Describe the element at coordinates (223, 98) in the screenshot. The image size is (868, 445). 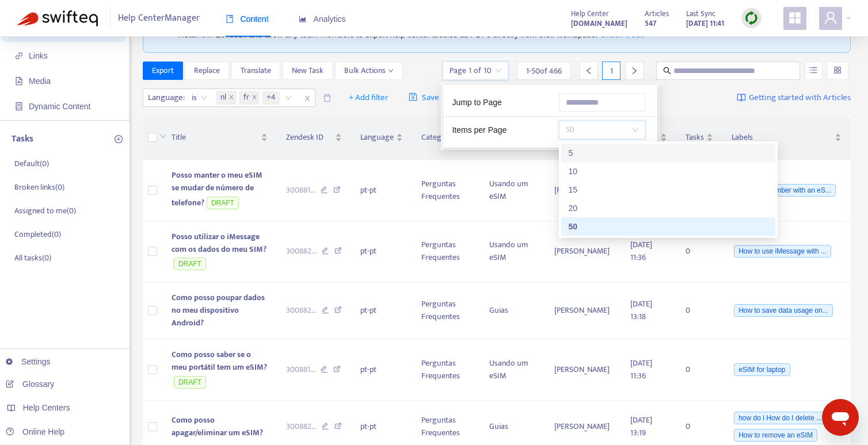
I see `span: nl` at that location.